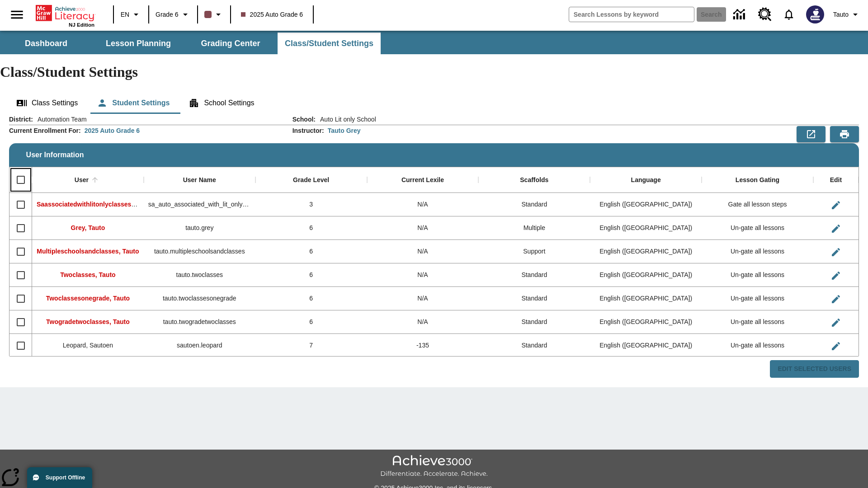  What do you see at coordinates (533, 180) in the screenshot?
I see `div: Scaffolds` at bounding box center [533, 180].